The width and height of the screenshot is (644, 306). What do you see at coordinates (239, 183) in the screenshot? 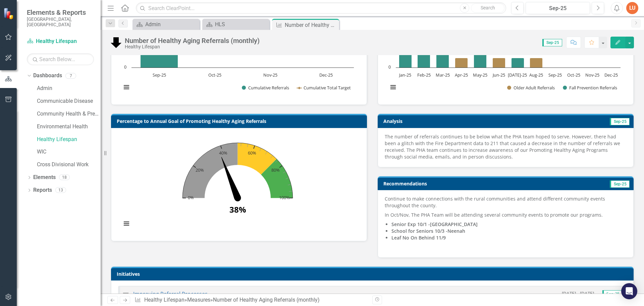
I see `div: Chart. Highcharts interactive chart.` at bounding box center [239, 183].